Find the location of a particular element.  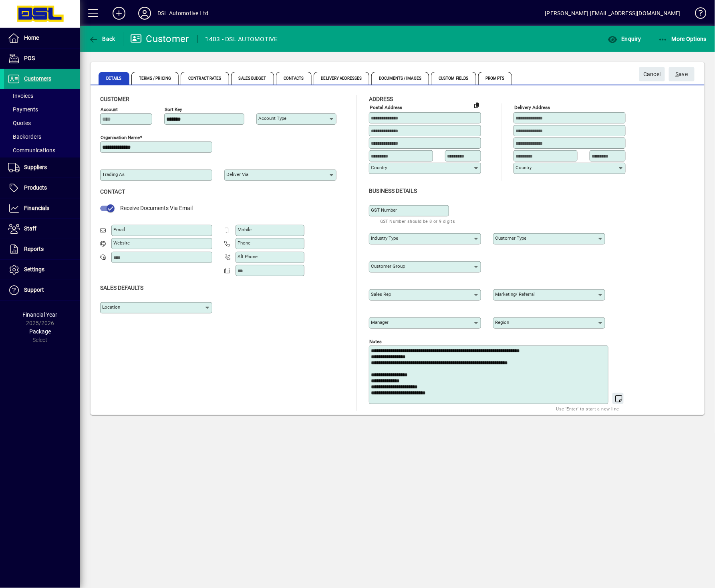

div: 1403 - DSL AUTOMOTIVE is located at coordinates (242, 39).